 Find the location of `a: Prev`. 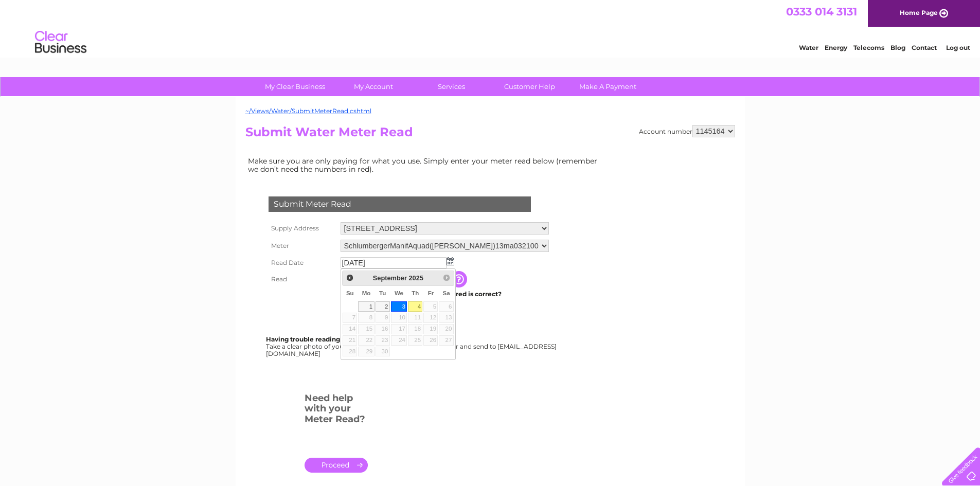

a: Prev is located at coordinates (349, 277).